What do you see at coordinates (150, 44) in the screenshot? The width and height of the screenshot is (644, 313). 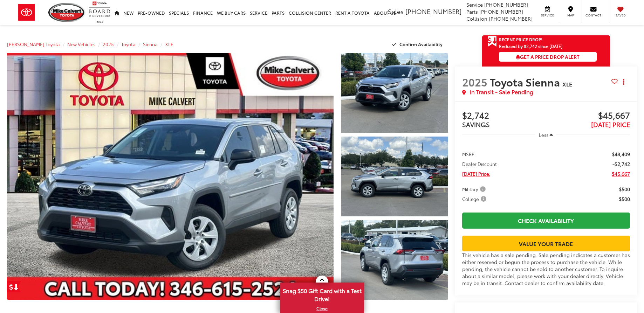 I see `a: Sienna` at bounding box center [150, 44].